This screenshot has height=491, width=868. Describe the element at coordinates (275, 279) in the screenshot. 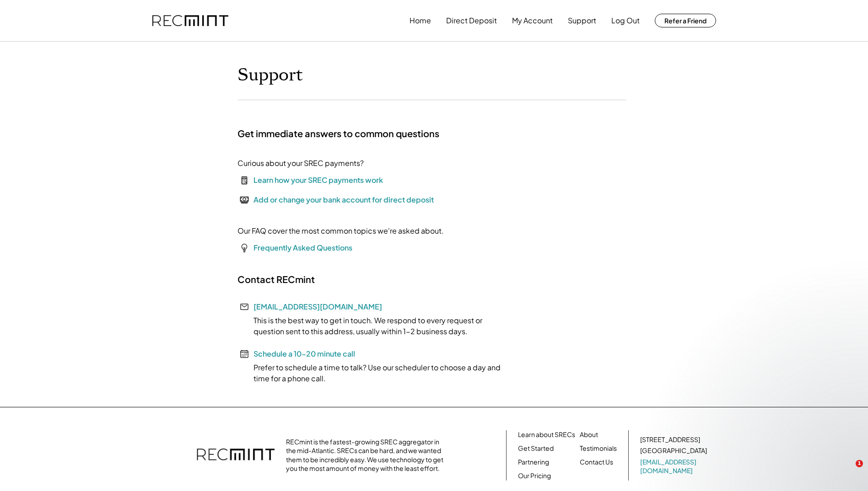

I see `h2: Contact RECmint` at that location.